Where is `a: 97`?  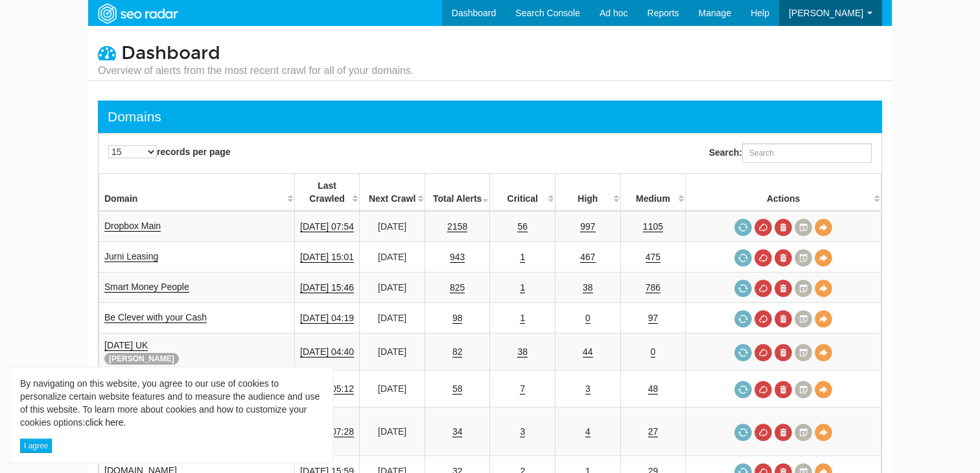
a: 97 is located at coordinates (653, 318).